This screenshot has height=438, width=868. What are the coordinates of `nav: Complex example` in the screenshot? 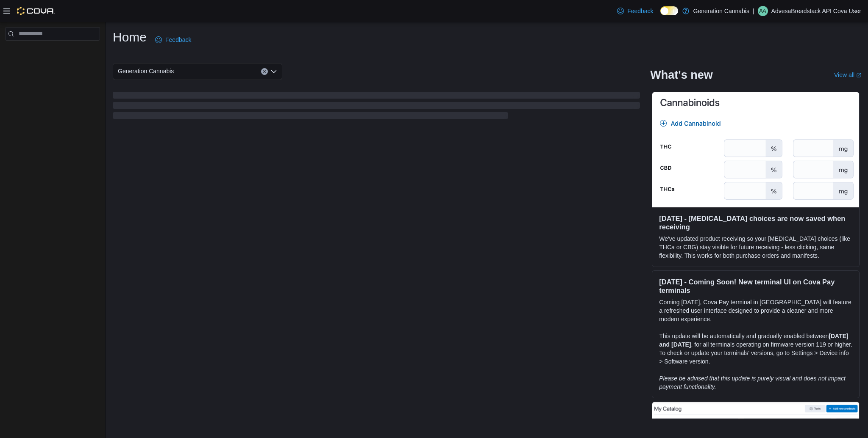 It's located at (53, 53).